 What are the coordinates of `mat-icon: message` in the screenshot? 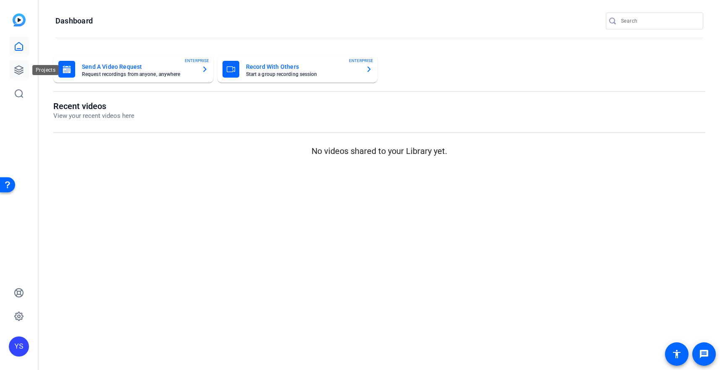 It's located at (704, 354).